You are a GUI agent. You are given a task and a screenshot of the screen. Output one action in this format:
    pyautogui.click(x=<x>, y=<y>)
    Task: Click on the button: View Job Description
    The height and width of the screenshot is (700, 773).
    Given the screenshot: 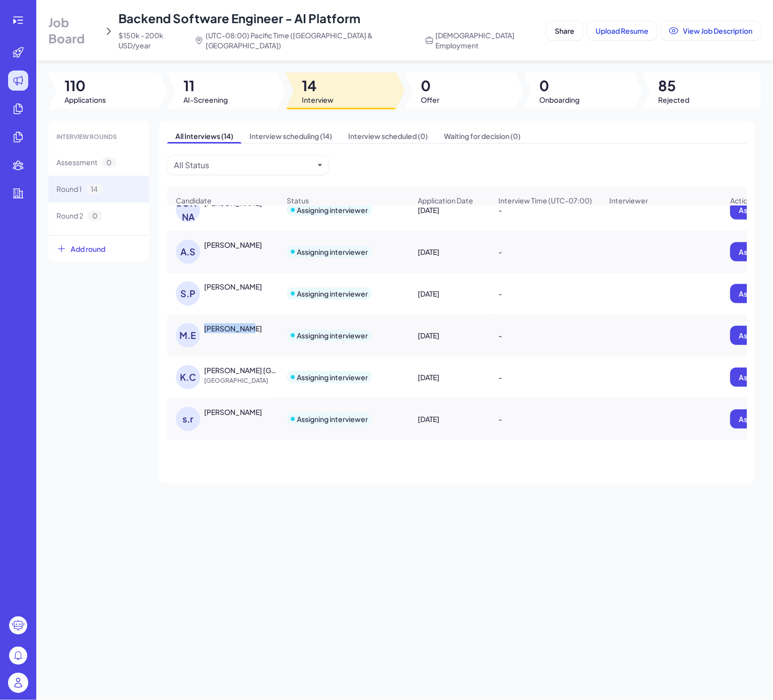 What is the action you would take?
    pyautogui.click(x=711, y=31)
    